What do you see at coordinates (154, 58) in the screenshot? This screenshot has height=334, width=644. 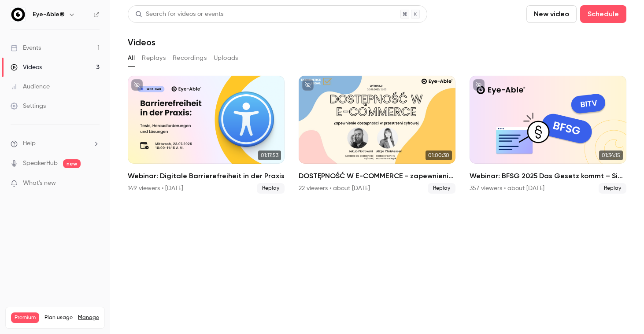 I see `button: Replays` at bounding box center [154, 58].